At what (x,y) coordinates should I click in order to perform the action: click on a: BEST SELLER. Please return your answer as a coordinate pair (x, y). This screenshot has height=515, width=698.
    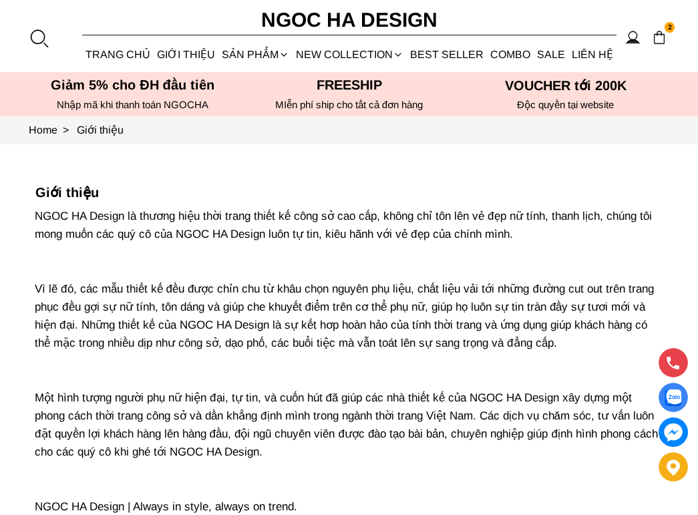
    Looking at the image, I should click on (447, 54).